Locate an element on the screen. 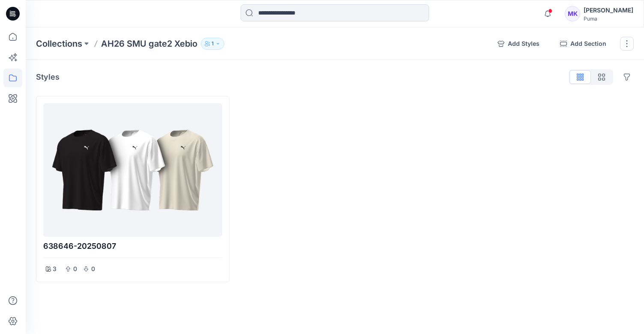 The height and width of the screenshot is (334, 644). button: 1 is located at coordinates (212, 44).